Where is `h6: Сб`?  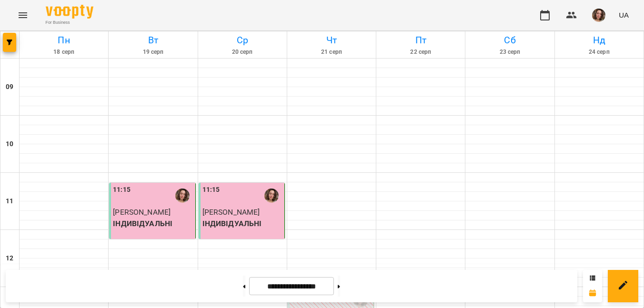
h6: Сб is located at coordinates (510, 40).